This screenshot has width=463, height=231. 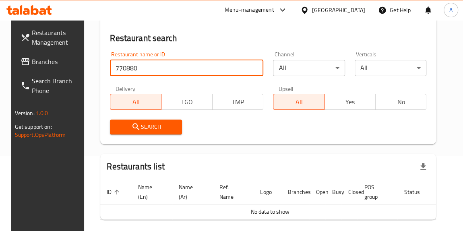 What do you see at coordinates (187, 102) in the screenshot?
I see `span: TGO` at bounding box center [187, 102].